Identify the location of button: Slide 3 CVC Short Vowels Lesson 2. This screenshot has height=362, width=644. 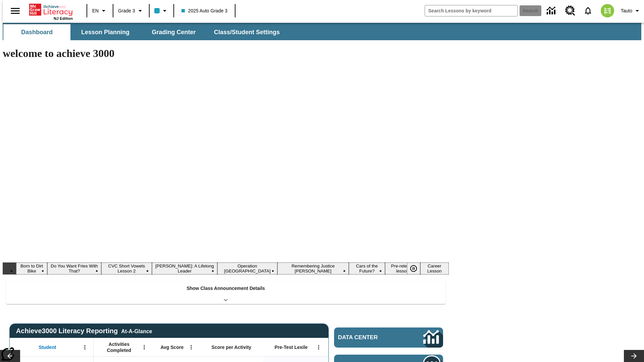
(126, 268).